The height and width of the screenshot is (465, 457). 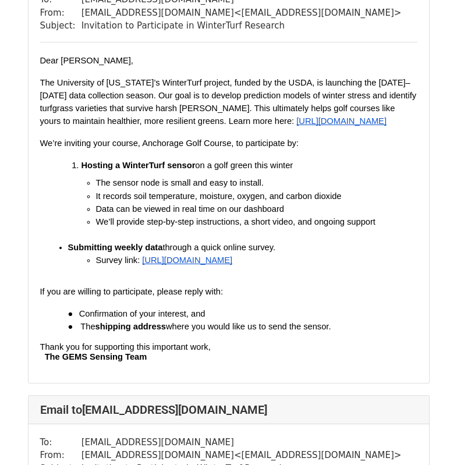 I want to click on span: We’ll provide step-by-step instructions, a short video, and ongoing support, so click(x=236, y=222).